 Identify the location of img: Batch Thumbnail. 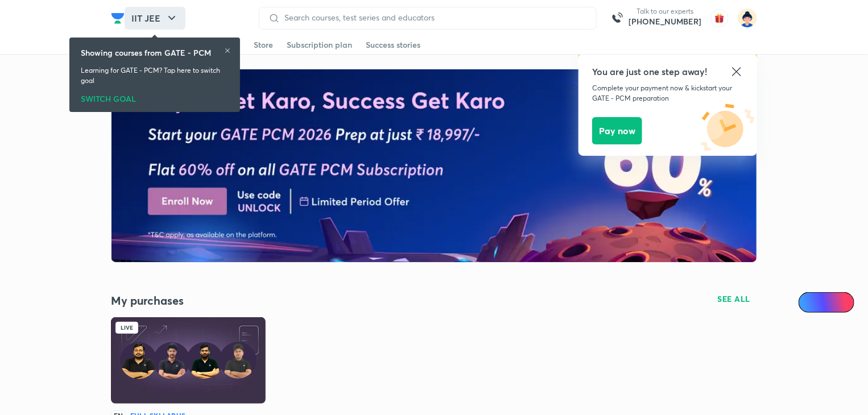
(188, 360).